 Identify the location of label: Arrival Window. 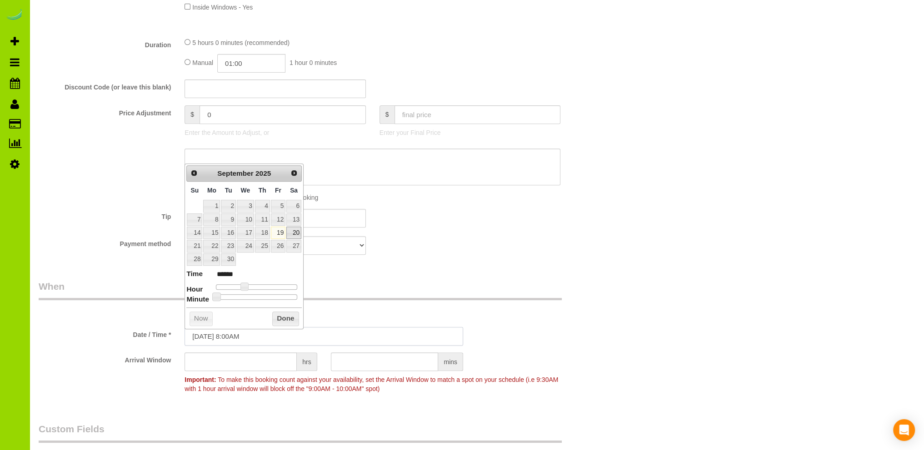
(105, 358).